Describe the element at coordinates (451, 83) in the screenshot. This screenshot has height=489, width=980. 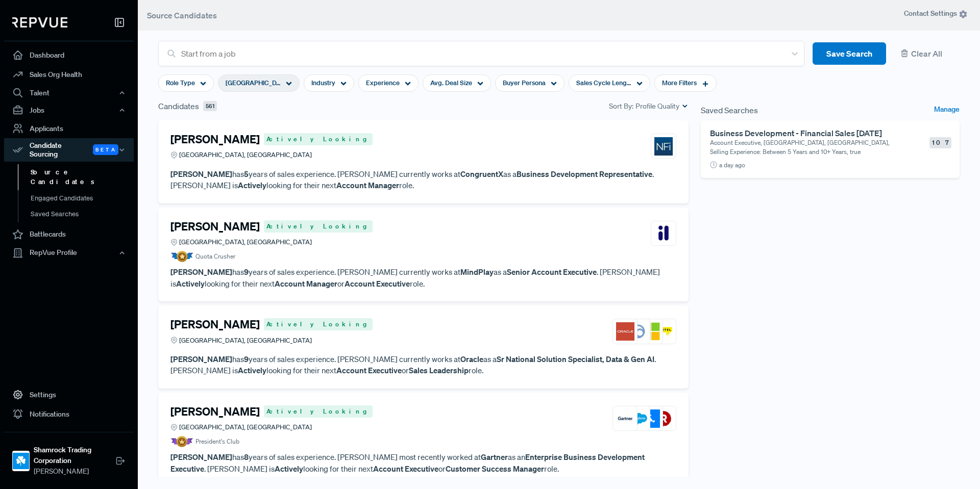
I see `span: Avg. Deal Size` at that location.